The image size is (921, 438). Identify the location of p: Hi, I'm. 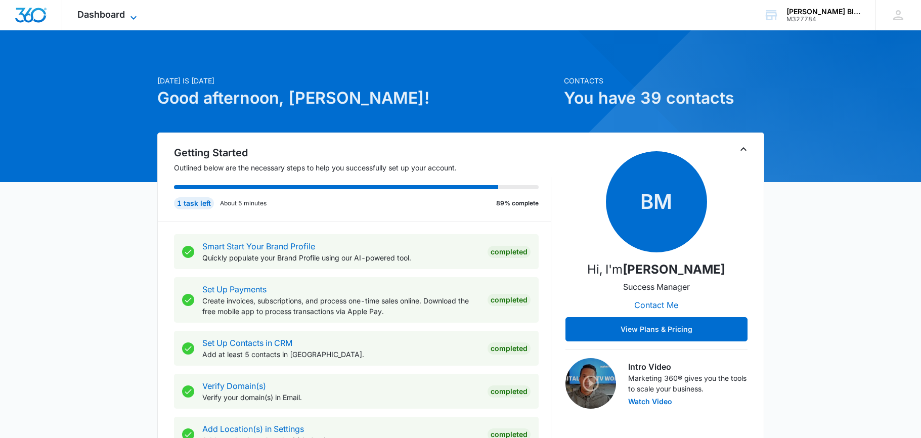
(656, 270).